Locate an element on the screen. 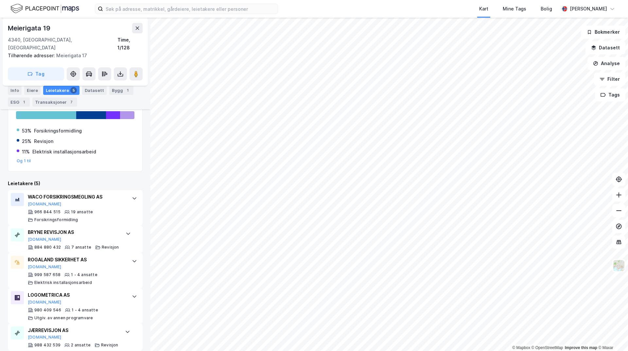 This screenshot has height=351, width=628. div: ESG is located at coordinates (19, 102).